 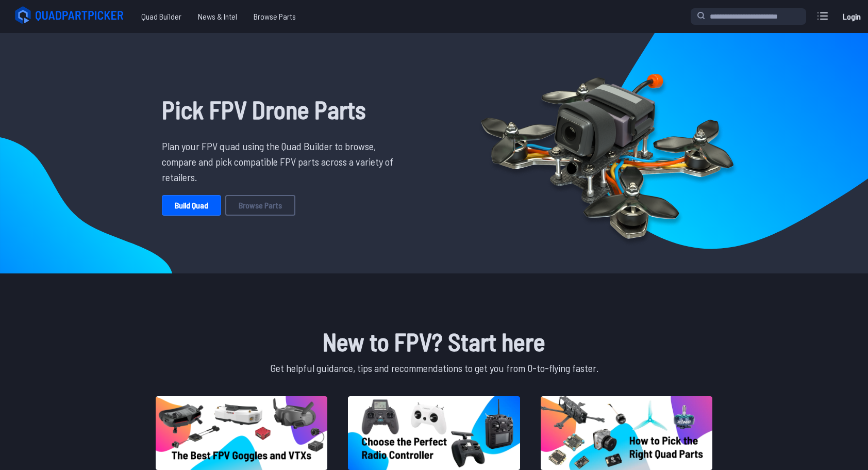 What do you see at coordinates (161, 17) in the screenshot?
I see `span: Quad Builder` at bounding box center [161, 17].